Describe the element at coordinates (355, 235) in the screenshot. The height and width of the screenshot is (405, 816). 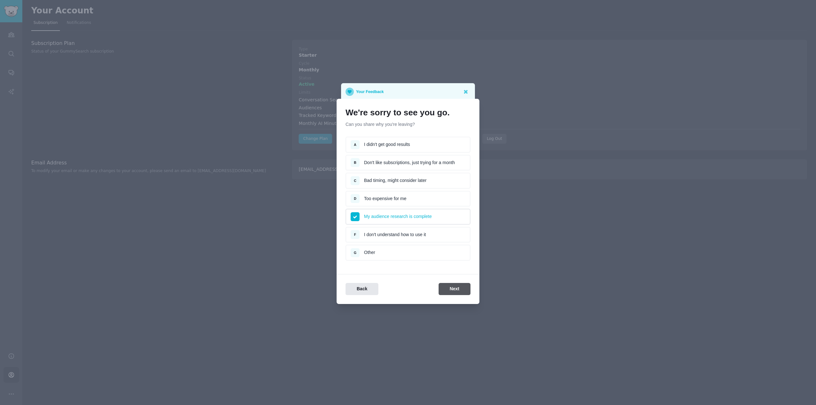
I see `span: F` at that location.